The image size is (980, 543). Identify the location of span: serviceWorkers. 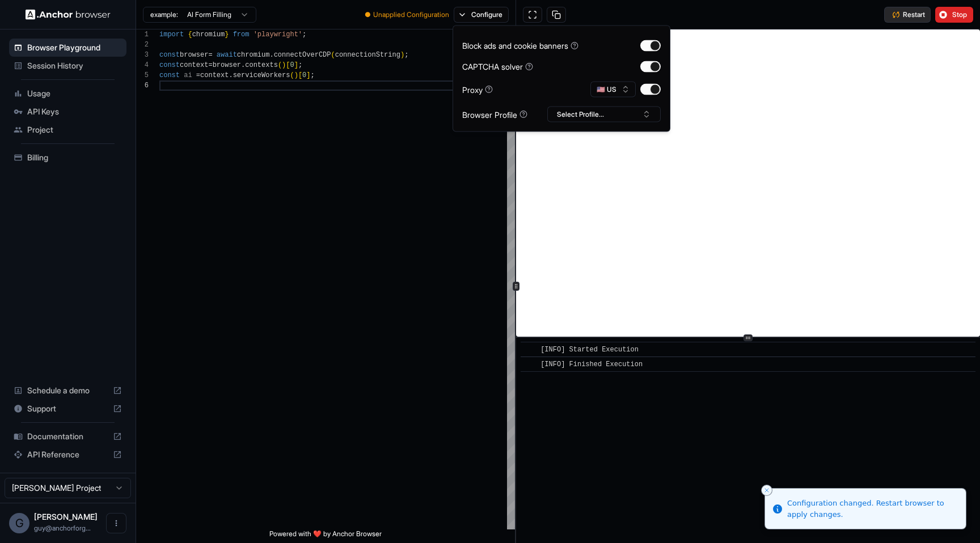
(262, 75).